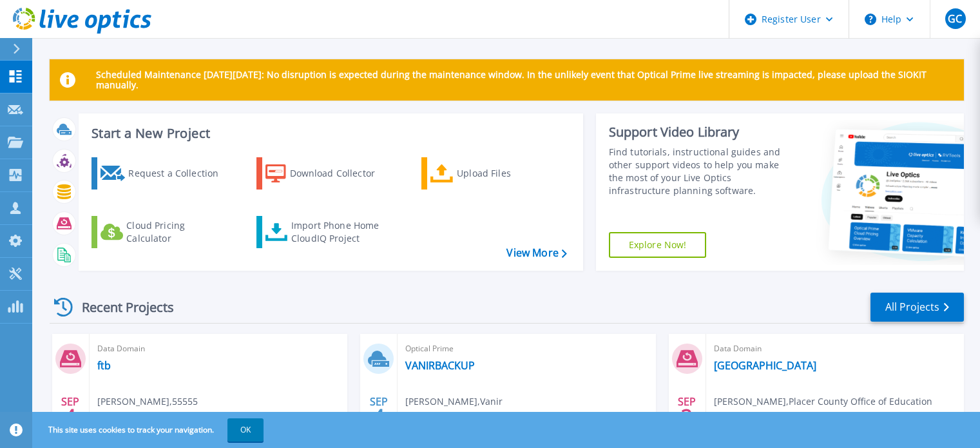 Image resolution: width=980 pixels, height=448 pixels. What do you see at coordinates (120, 307) in the screenshot?
I see `div: Recent Projects` at bounding box center [120, 307].